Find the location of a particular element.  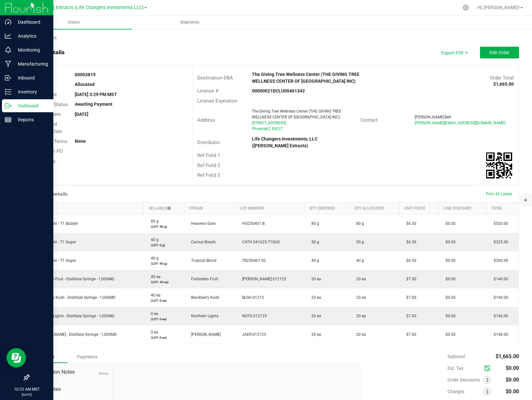

a: Orders is located at coordinates (73, 22).